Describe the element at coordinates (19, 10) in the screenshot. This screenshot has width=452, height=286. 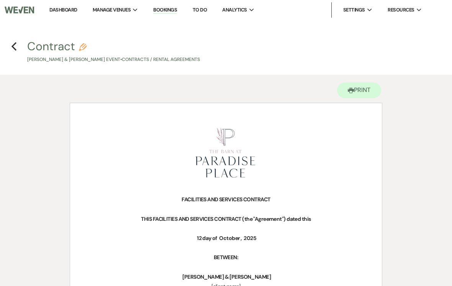
I see `img: Weven Logo` at that location.